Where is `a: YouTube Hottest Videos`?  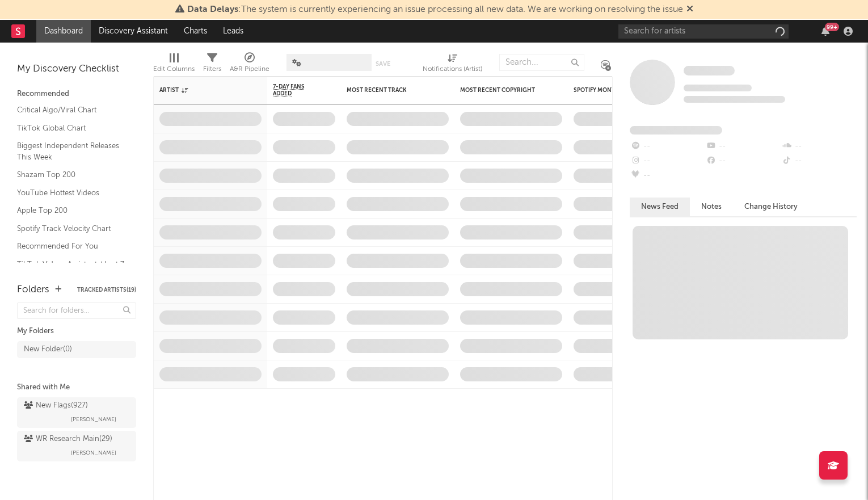 a: YouTube Hottest Videos is located at coordinates (71, 193).